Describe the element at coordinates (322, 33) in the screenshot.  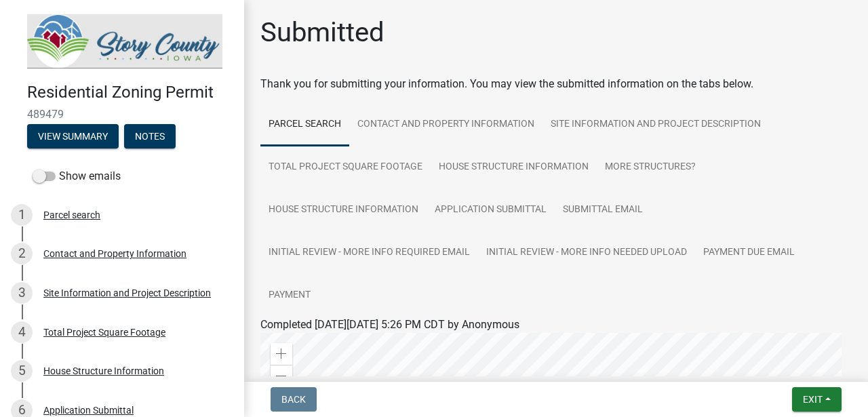
I see `h1: Submitted` at that location.